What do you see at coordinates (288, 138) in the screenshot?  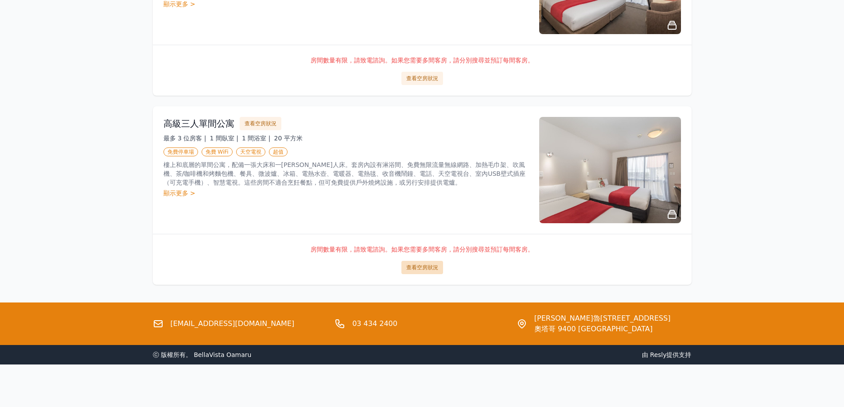 I see `font: 20 平方米` at bounding box center [288, 138].